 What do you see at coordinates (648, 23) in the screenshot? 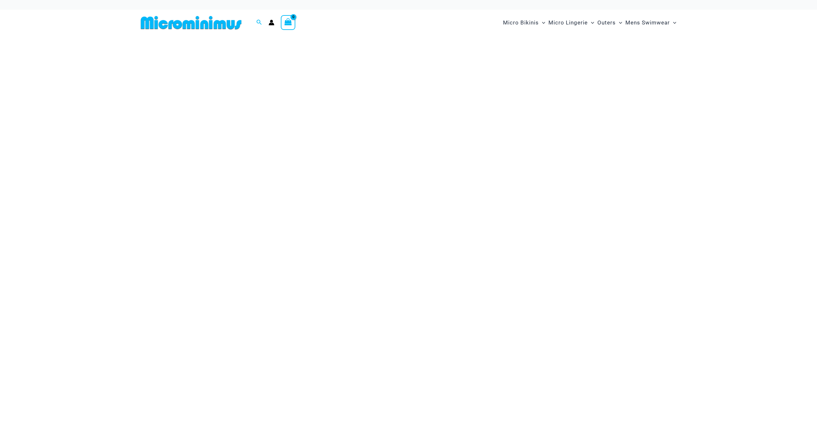
I see `span: Mens Swimwear` at bounding box center [648, 23].